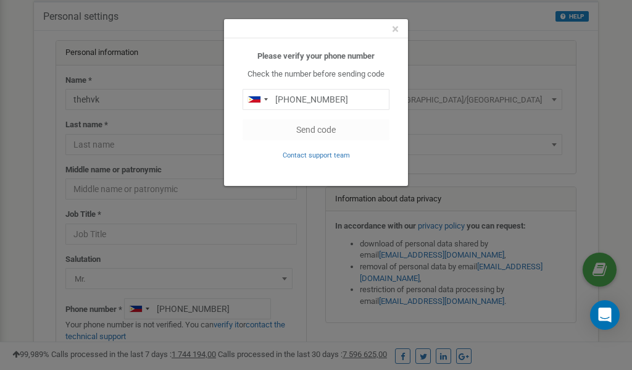  Describe the element at coordinates (257, 99) in the screenshot. I see `div: Telephone country code` at that location.